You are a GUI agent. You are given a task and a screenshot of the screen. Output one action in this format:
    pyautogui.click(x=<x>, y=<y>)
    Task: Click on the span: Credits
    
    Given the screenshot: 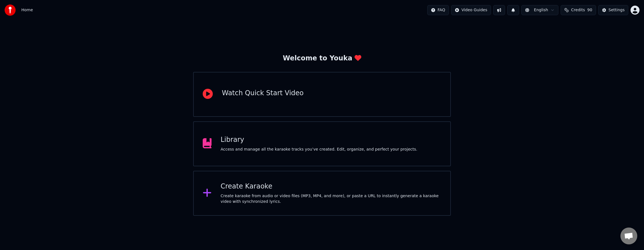 What is the action you would take?
    pyautogui.click(x=578, y=10)
    